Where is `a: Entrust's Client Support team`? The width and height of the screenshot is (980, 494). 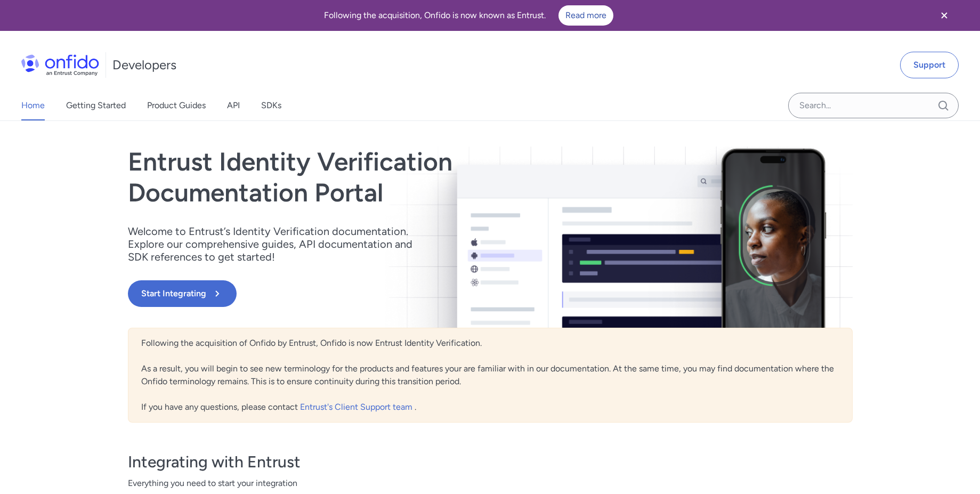
a: Entrust's Client Support team is located at coordinates (357, 407).